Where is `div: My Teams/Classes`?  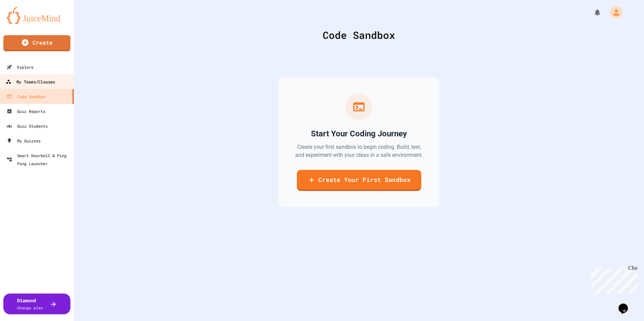
div: My Teams/Classes is located at coordinates (30, 82).